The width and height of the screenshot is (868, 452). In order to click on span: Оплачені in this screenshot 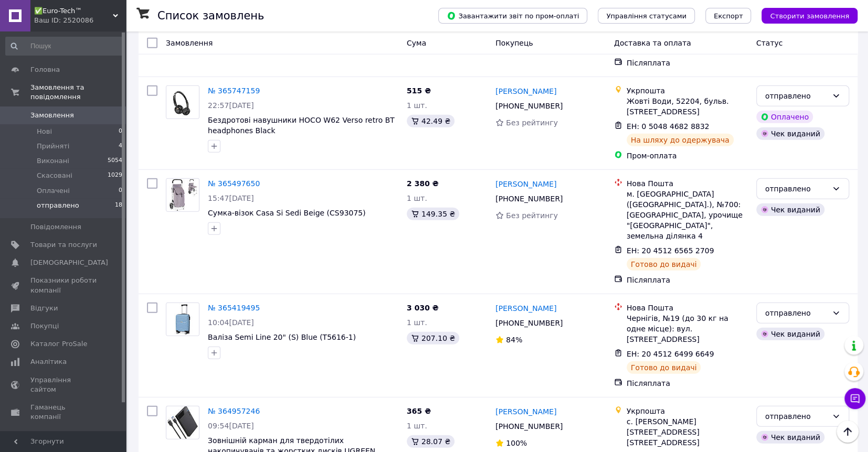, I will do `click(53, 191)`.